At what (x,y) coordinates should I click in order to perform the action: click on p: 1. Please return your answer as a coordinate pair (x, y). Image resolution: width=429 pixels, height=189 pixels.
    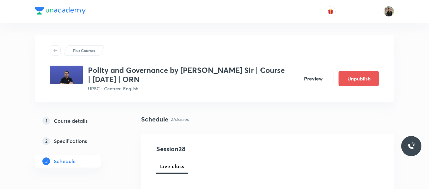
    Looking at the image, I should click on (46, 121).